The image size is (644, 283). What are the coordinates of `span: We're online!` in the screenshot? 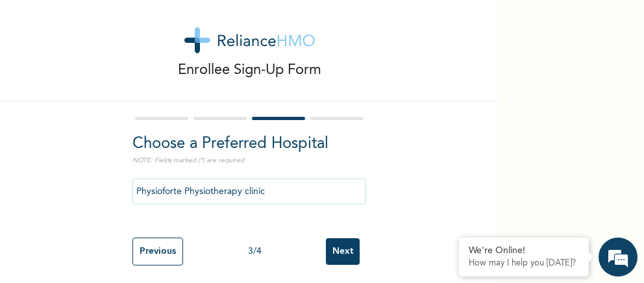 It's located at (127, 140).